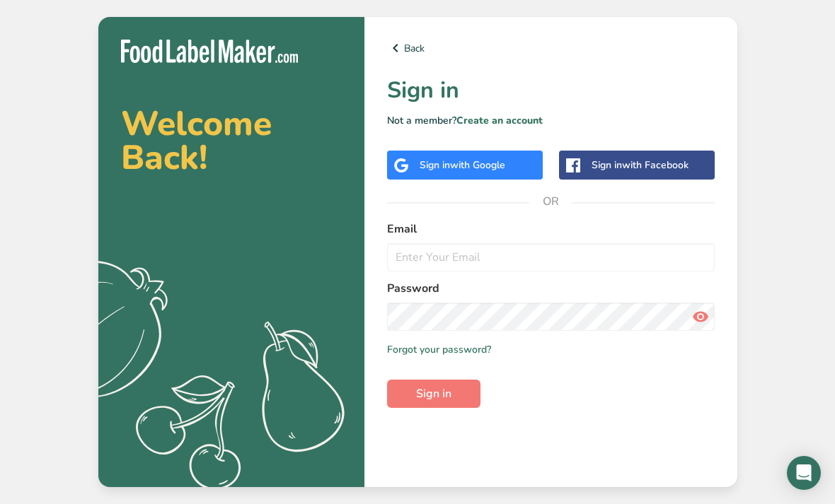 This screenshot has height=504, width=835. What do you see at coordinates (434, 394) in the screenshot?
I see `span: Sign in` at bounding box center [434, 394].